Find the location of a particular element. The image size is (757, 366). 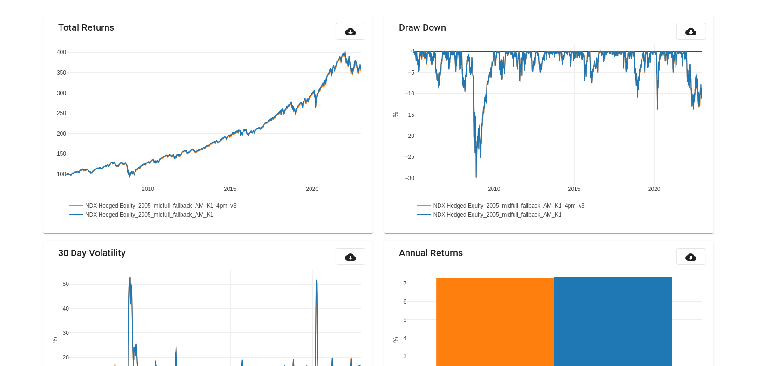

mat-card-title: Total Returns is located at coordinates (86, 27).